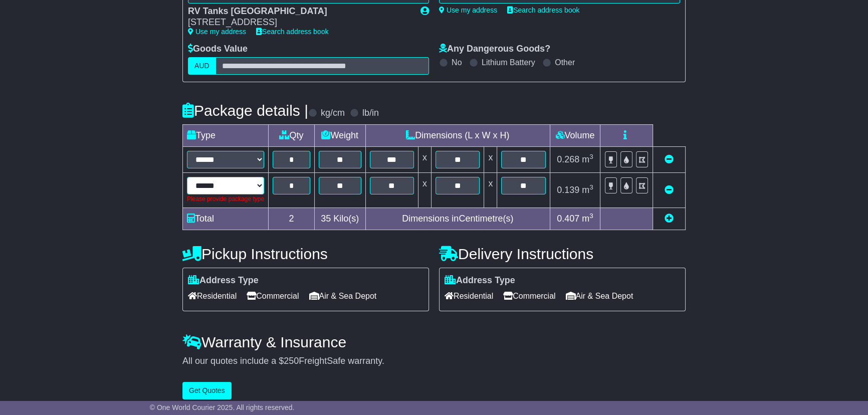  I want to click on td: Volume, so click(575, 136).